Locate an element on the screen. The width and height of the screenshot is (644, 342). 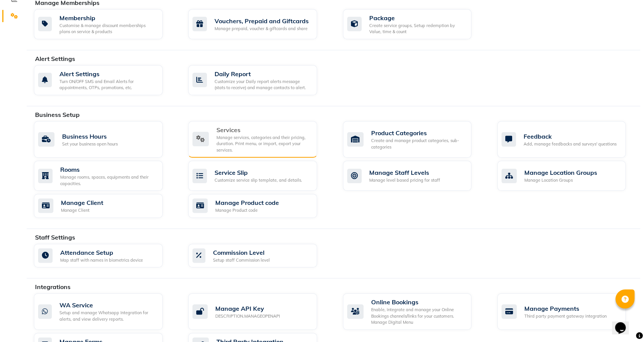
a: ServicesManage services, categories and their pricing, duration. Print menu, or import, export yo... is located at coordinates (260, 139).